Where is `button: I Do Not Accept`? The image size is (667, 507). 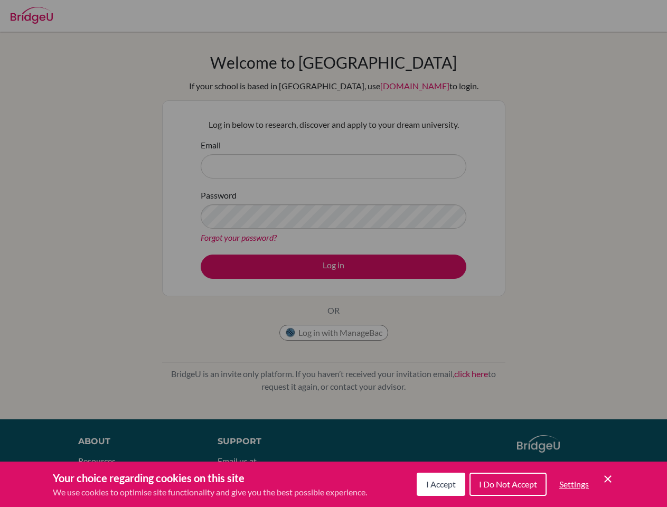 button: I Do Not Accept is located at coordinates (508, 484).